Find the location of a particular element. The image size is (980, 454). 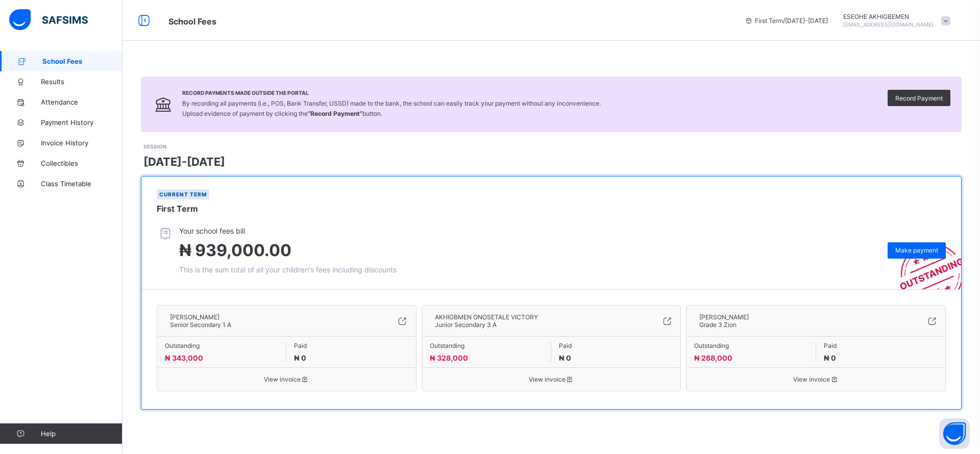

span: ESEOHE AKHIGBEMEN is located at coordinates (888, 16).